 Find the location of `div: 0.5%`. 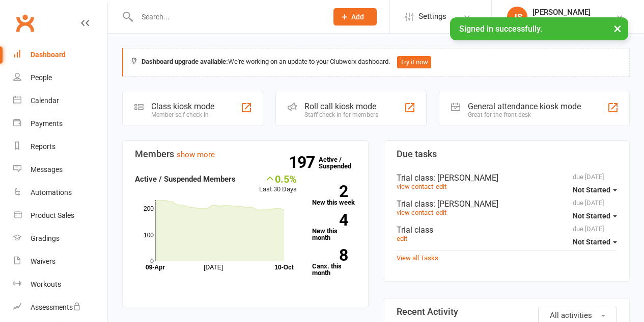

div: 0.5% is located at coordinates (278, 179).